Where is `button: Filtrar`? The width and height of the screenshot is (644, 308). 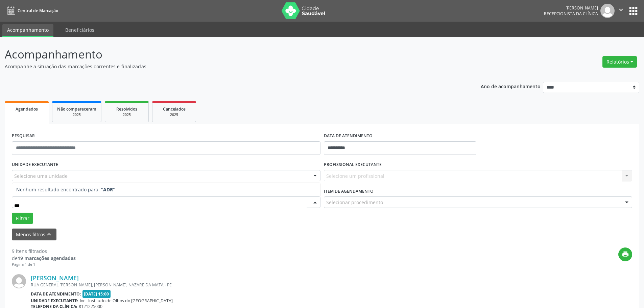 button: Filtrar is located at coordinates (22, 219).